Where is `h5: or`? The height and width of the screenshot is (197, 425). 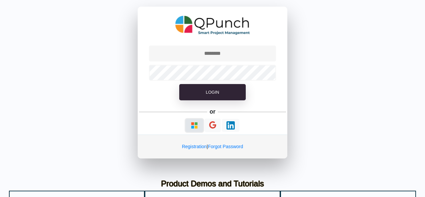
h5: or is located at coordinates (212, 112).